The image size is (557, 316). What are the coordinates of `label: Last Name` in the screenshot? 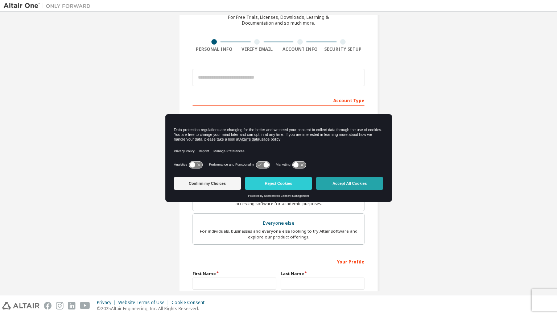 It's located at (322, 274).